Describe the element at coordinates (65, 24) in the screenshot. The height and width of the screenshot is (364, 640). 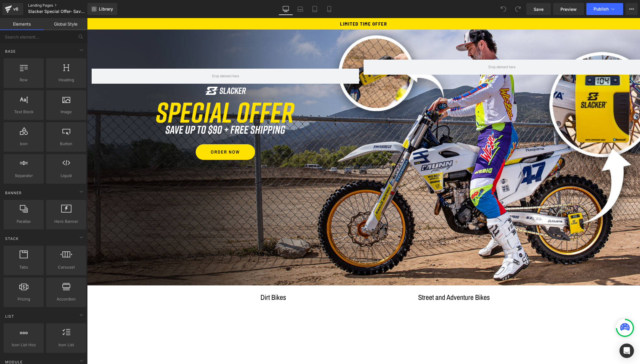
I see `a: Global Style` at that location.